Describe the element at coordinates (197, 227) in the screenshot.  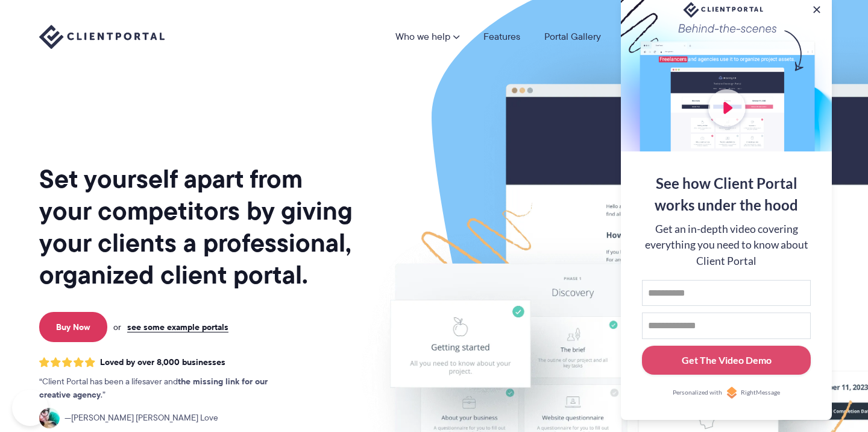
I see `h1: Set yourself apart from your competitors by giving your clients a professional, organized client ...` at that location.